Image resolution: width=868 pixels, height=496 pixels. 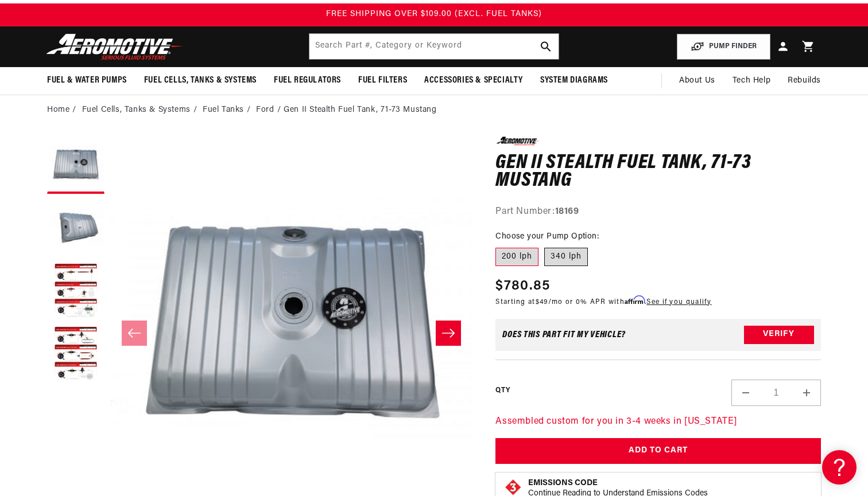 What do you see at coordinates (434, 46) in the screenshot?
I see `input: Search by Part Number, Category or Keyword` at bounding box center [434, 46].